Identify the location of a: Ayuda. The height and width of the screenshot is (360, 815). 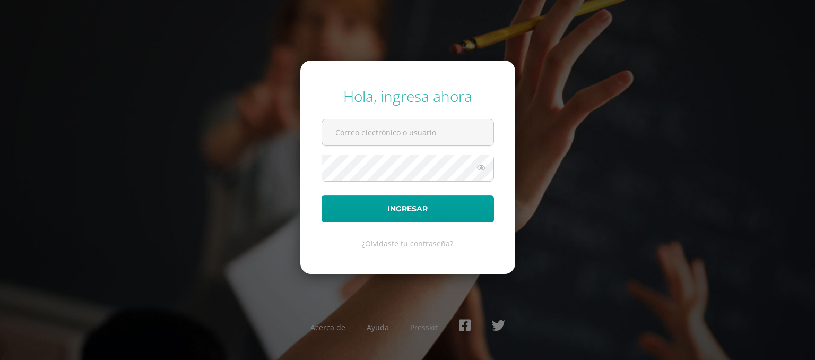
(378, 327).